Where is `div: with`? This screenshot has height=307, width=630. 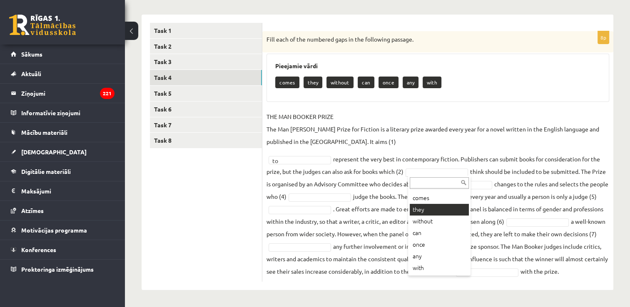
div: with is located at coordinates (439, 268).